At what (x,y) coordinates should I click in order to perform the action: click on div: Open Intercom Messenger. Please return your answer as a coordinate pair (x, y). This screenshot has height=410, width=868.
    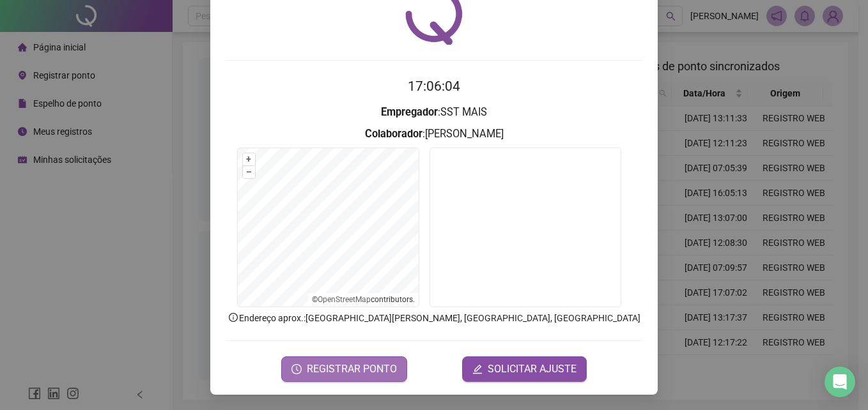
    Looking at the image, I should click on (840, 382).